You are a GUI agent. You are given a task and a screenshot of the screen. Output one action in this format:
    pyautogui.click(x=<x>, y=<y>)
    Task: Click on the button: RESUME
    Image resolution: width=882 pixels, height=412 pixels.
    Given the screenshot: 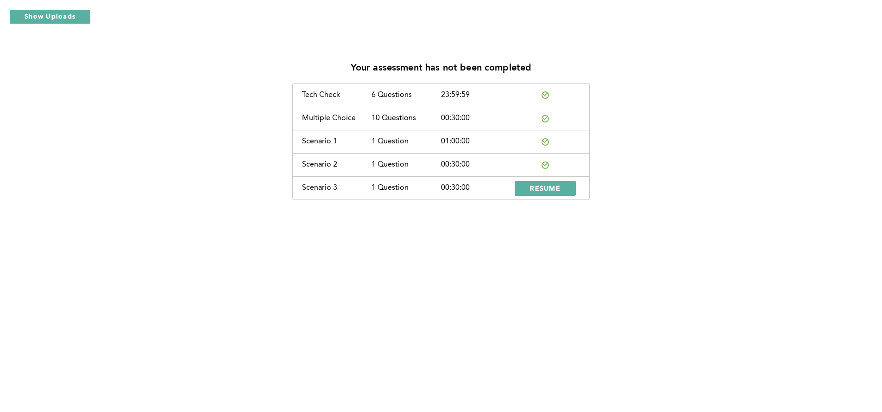 What is the action you would take?
    pyautogui.click(x=545, y=188)
    